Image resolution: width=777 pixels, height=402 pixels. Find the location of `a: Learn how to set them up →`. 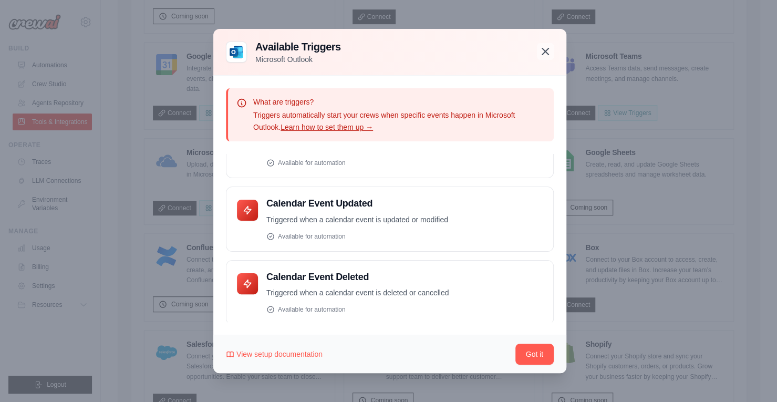

a: Learn how to set them up → is located at coordinates (327, 127).